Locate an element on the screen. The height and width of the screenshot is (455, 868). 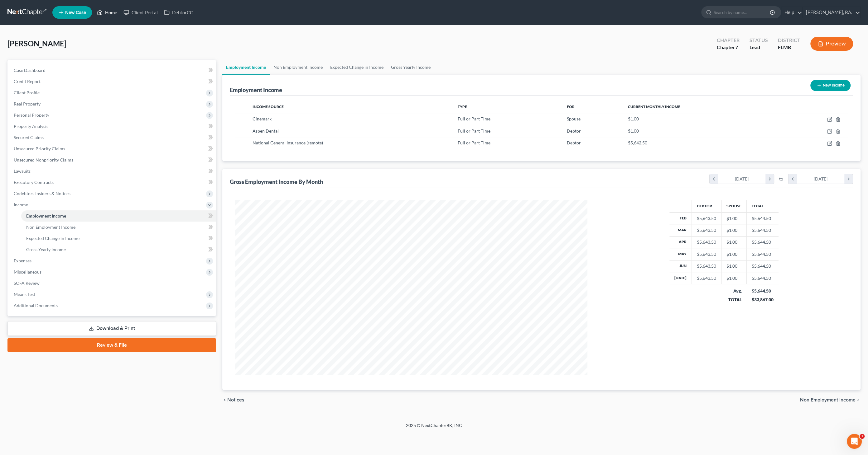
span: Income is located at coordinates (21, 204).